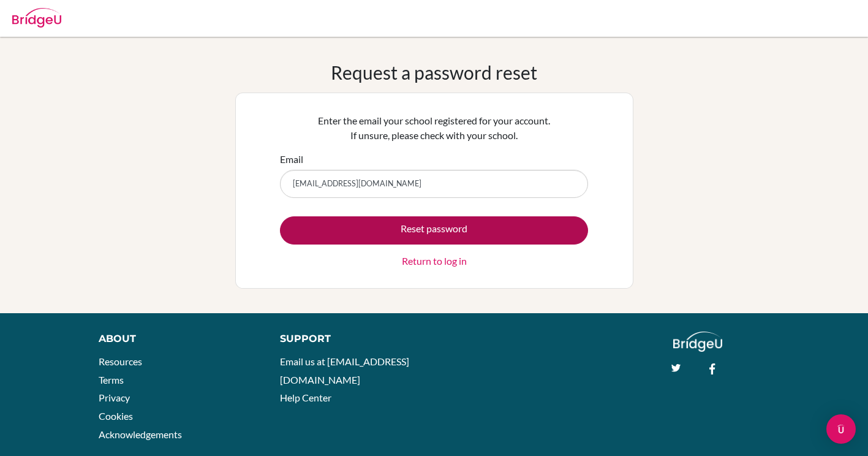 The image size is (868, 456). What do you see at coordinates (841, 429) in the screenshot?
I see `div: Open Intercom Messenger` at bounding box center [841, 429].